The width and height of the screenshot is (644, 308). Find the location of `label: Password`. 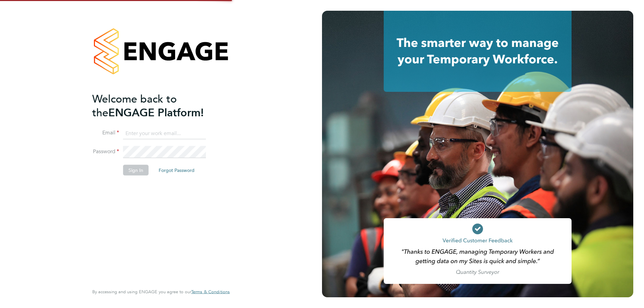

label: Password is located at coordinates (106, 151).